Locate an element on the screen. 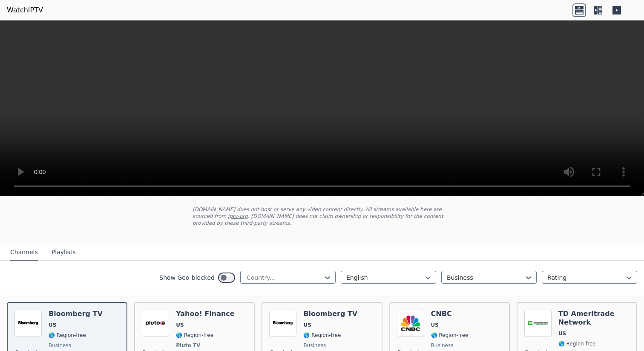 The width and height of the screenshot is (644, 351). h6: CNBC is located at coordinates (450, 314).